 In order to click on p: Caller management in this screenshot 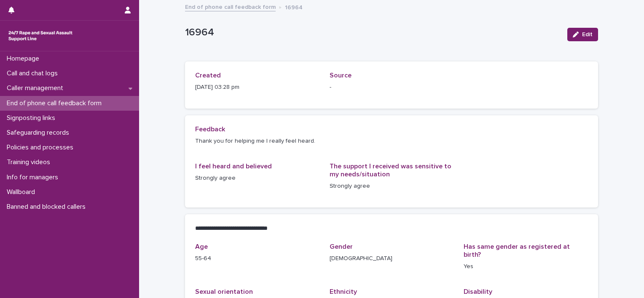, I will do `click(37, 88)`.